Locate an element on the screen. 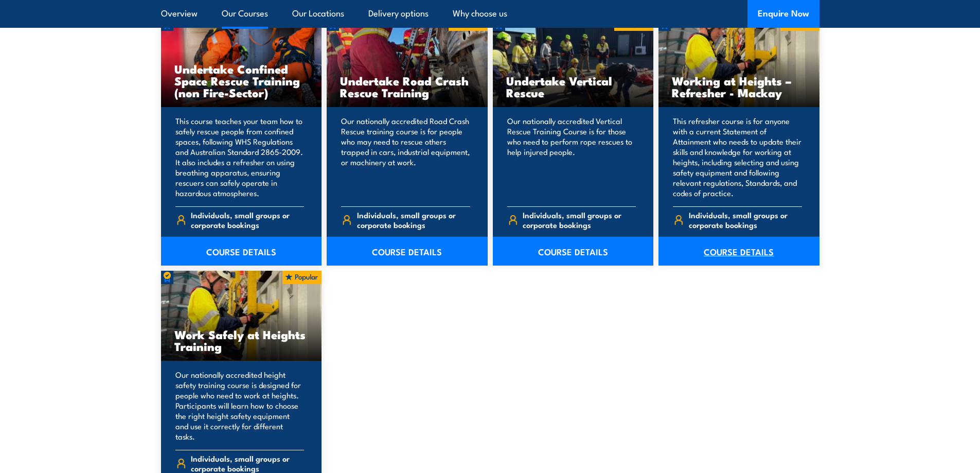  h3: Undertake Vertical Rescue is located at coordinates (573, 86).